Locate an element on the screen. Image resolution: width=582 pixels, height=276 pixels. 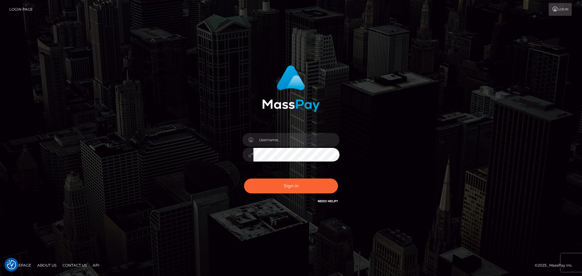
a: Login is located at coordinates (560, 9).